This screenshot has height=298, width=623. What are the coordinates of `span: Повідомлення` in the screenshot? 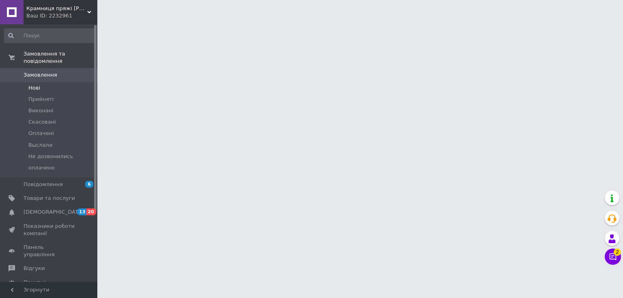 It's located at (43, 185).